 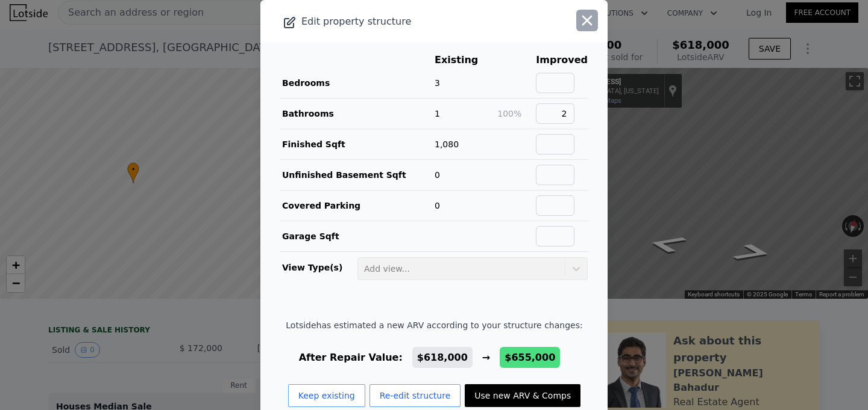 I want to click on td: Finished Sqft, so click(x=357, y=145).